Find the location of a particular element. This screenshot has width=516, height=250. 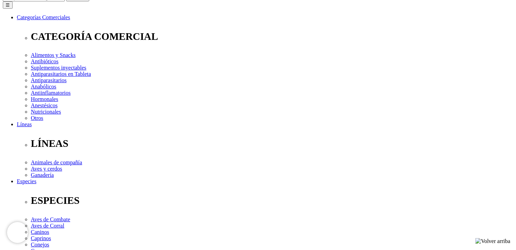

a: Caprinos is located at coordinates (41, 238).